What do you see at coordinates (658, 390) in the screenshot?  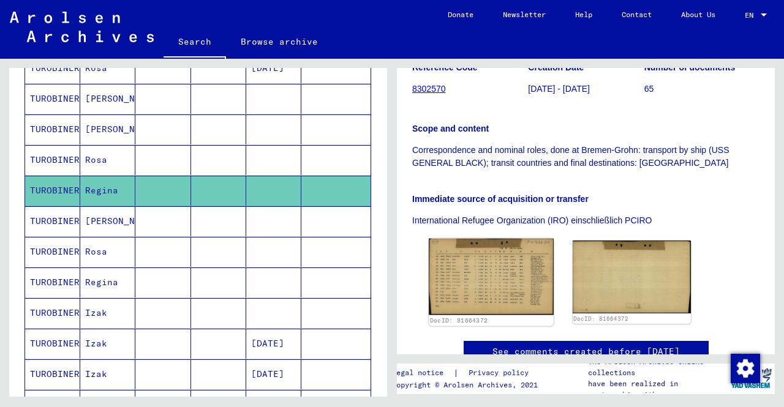 I see `p: have been realized in partnership with` at bounding box center [658, 390].